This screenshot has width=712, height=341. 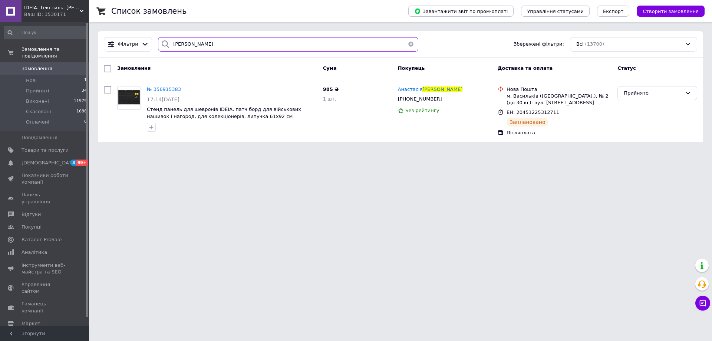 I want to click on span: 1686, so click(x=82, y=112).